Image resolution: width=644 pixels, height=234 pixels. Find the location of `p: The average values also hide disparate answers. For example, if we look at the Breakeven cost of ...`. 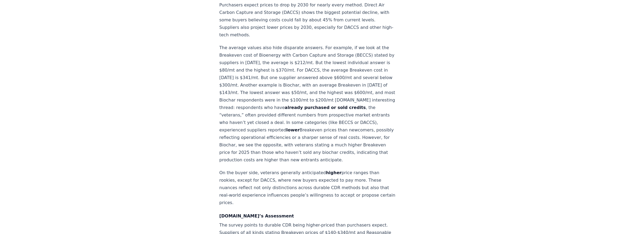

p: The average values also hide disparate answers. For example, if we look at the Breakeven cost of ... is located at coordinates (308, 104).